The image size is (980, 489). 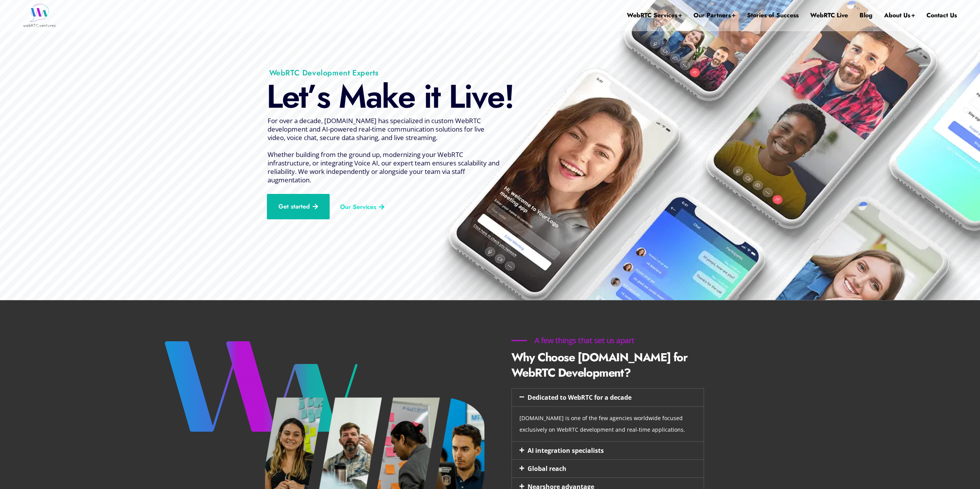 What do you see at coordinates (547, 469) in the screenshot?
I see `a: Global reach` at bounding box center [547, 469].